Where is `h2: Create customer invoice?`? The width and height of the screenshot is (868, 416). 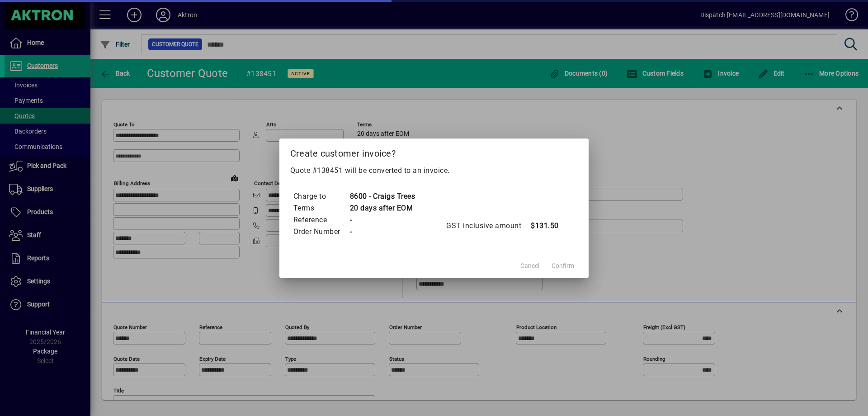
h2: Create customer invoice? is located at coordinates (434, 151).